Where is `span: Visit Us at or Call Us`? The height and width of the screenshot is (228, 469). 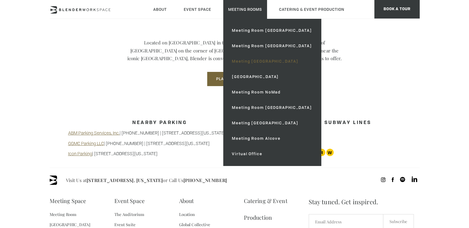 span: Visit Us at or Call Us is located at coordinates (146, 180).